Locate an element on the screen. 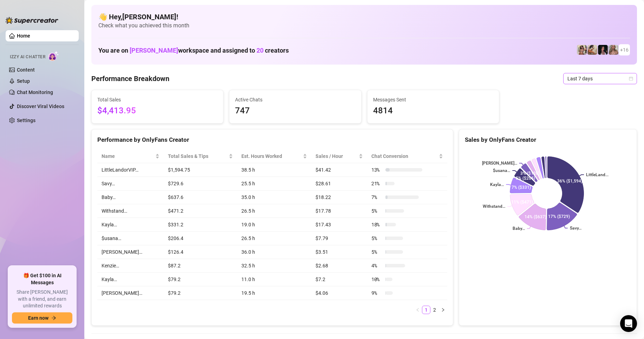 This screenshot has height=339, width=644. td: $126.4 is located at coordinates (200, 252).